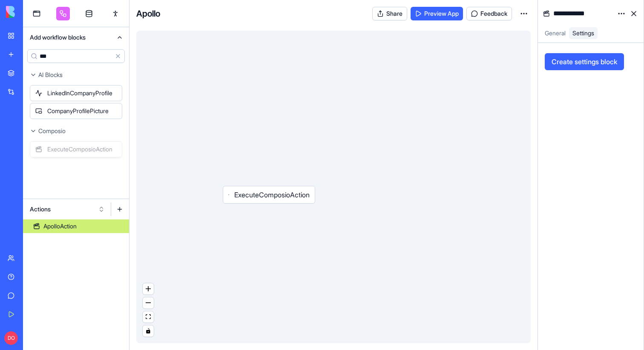 The height and width of the screenshot is (350, 644). What do you see at coordinates (76, 38) in the screenshot?
I see `button: Add workflow blocks` at bounding box center [76, 38].